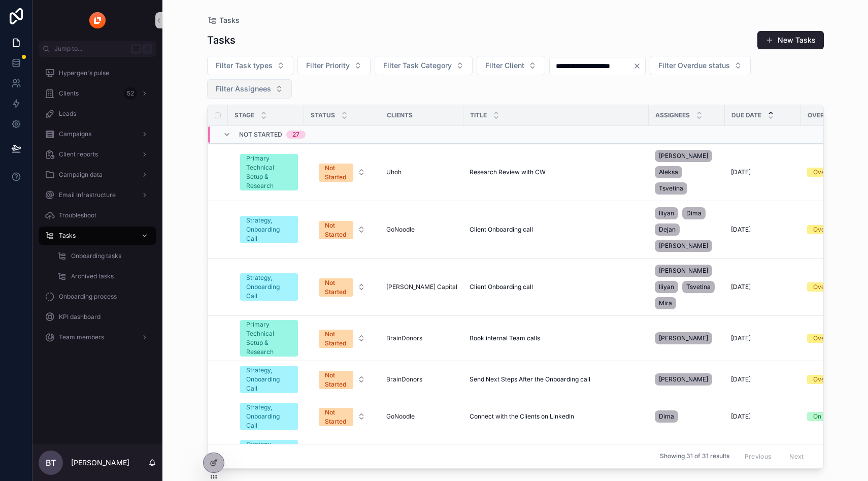  I want to click on a: Client Onboarding call, so click(556, 287).